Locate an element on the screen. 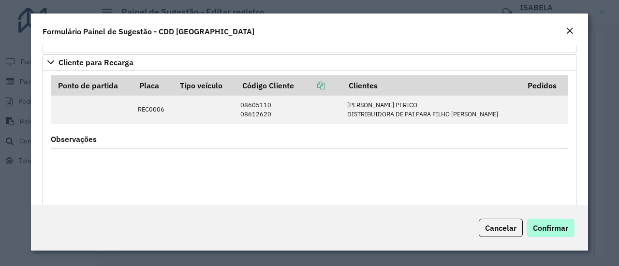  th: Placa is located at coordinates (153, 86).